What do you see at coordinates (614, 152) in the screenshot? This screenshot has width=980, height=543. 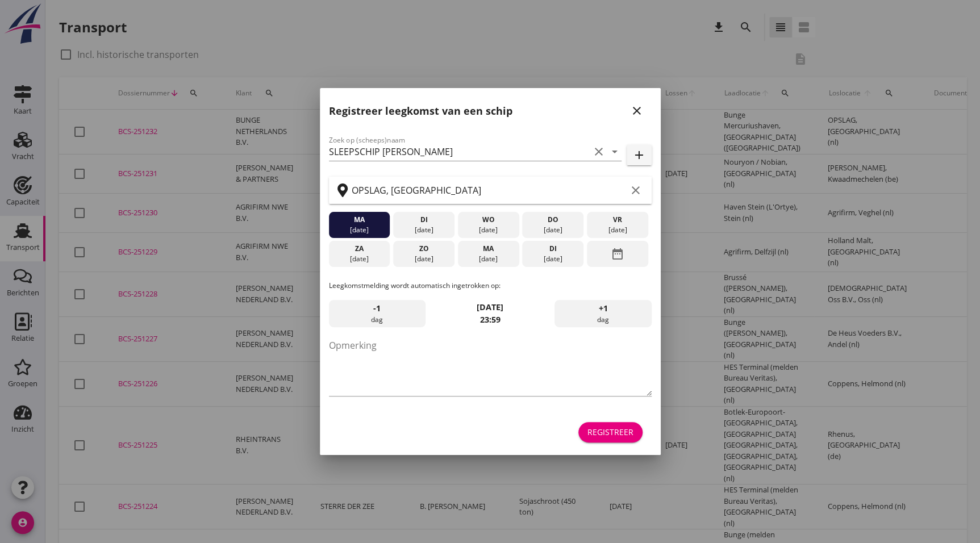 I see `i: arrow_drop_down` at bounding box center [614, 152].